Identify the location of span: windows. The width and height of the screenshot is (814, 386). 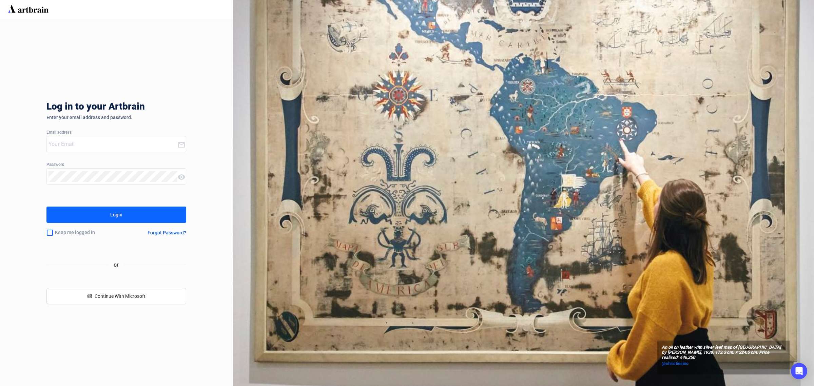
(90, 296).